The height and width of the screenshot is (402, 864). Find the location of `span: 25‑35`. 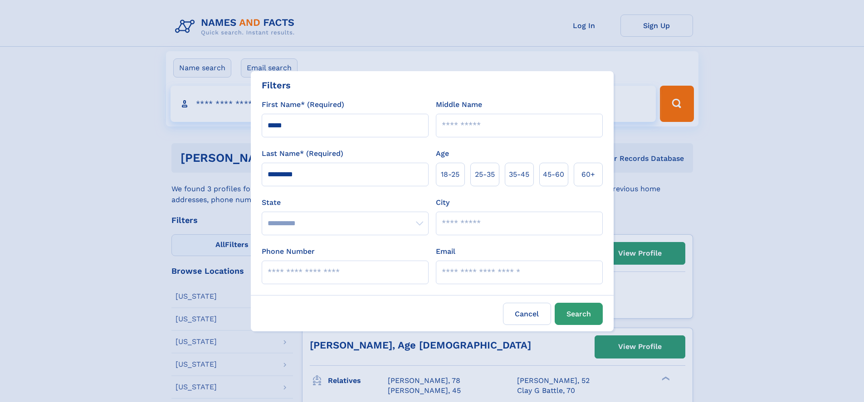

span: 25‑35 is located at coordinates (485, 175).